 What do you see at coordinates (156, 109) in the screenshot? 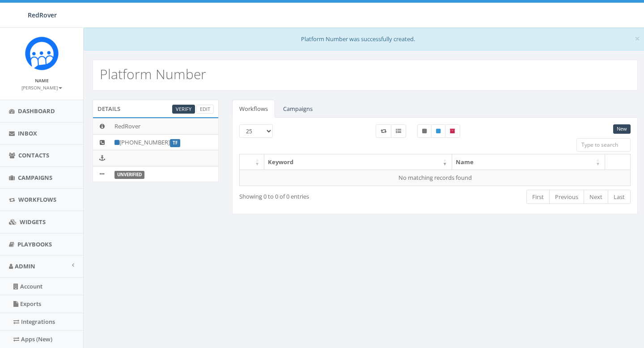
I see `div: Details` at bounding box center [156, 109].